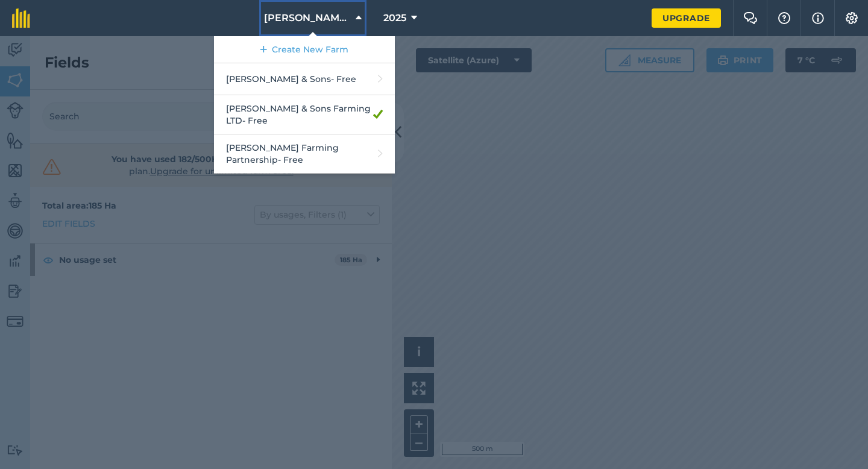 This screenshot has height=469, width=868. I want to click on img: Two speech bubbles overlapping with the left bubble in the forefront, so click(751, 18).